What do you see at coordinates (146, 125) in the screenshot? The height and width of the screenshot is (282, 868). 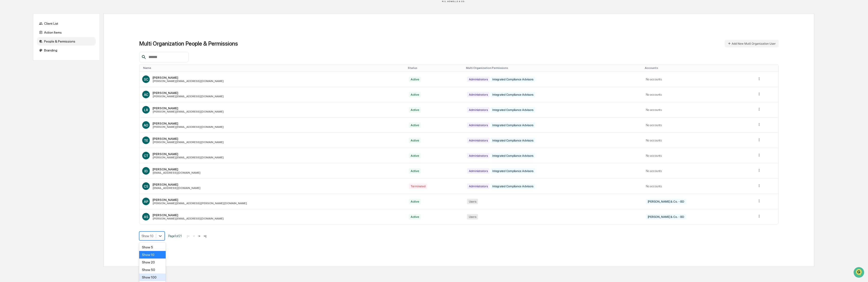 I see `span: AO` at bounding box center [146, 125].